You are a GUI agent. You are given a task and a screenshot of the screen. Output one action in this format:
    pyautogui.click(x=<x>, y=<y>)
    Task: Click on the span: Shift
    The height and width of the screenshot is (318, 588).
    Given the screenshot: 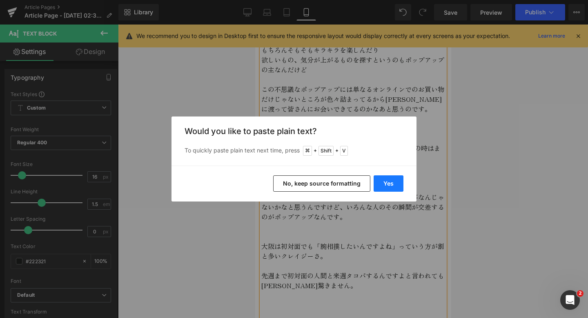 What is the action you would take?
    pyautogui.click(x=326, y=151)
    